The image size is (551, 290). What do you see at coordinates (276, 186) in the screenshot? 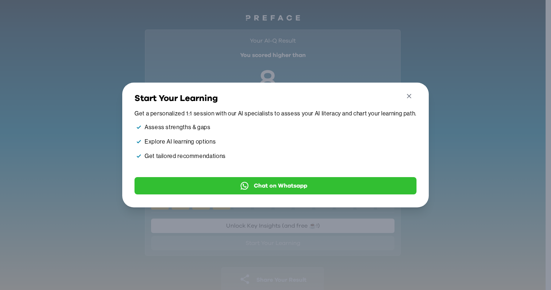
I see `button: Chat on Whatsapp` at bounding box center [276, 186].